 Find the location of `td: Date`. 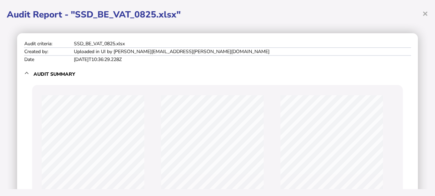

td: Date is located at coordinates (49, 59).